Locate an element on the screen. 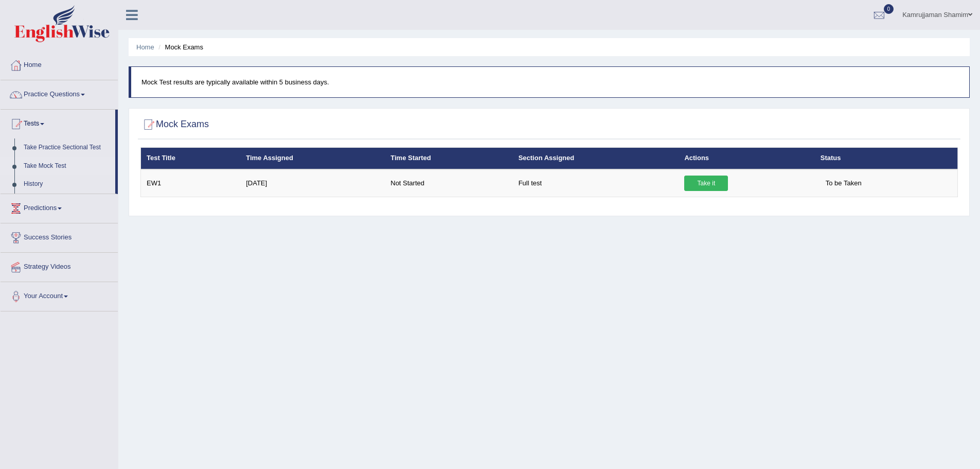  th: Time Assigned is located at coordinates (312, 158).